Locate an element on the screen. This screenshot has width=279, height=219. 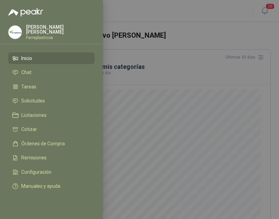
span: Licitaciones is located at coordinates (34, 115).